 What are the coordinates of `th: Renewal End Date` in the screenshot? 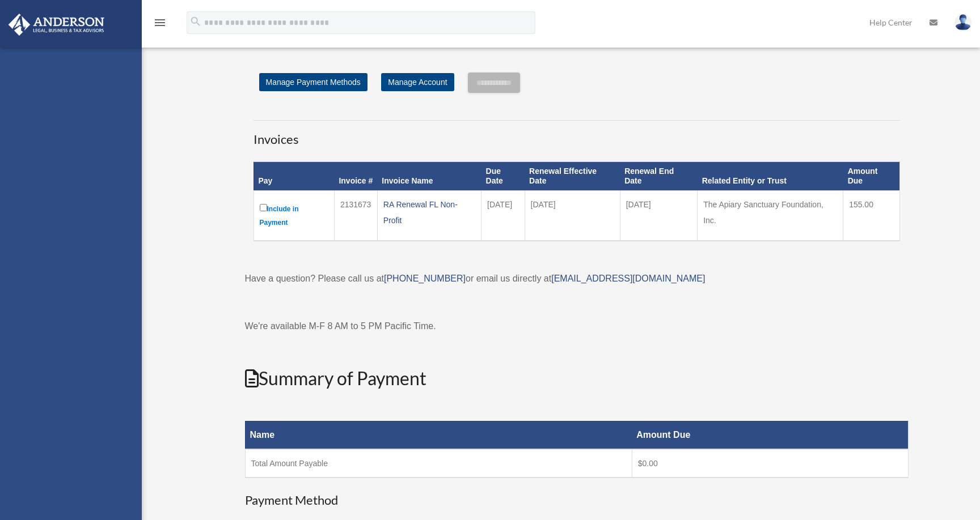 It's located at (658, 176).